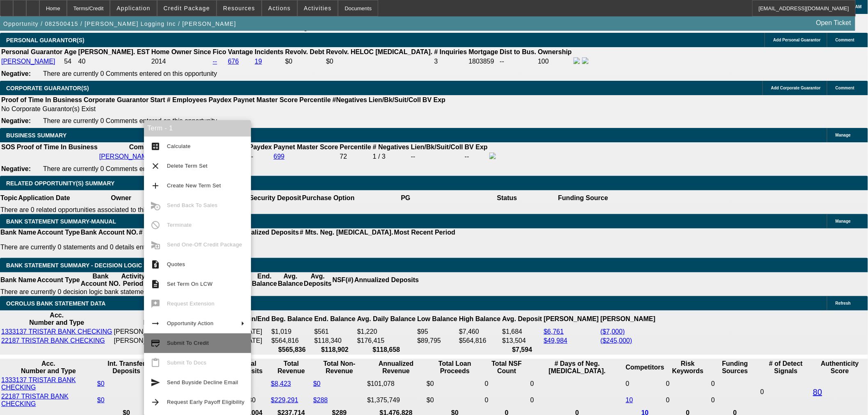 The width and height of the screenshot is (868, 415). What do you see at coordinates (484, 62) in the screenshot?
I see `td: 1803859` at bounding box center [484, 62].